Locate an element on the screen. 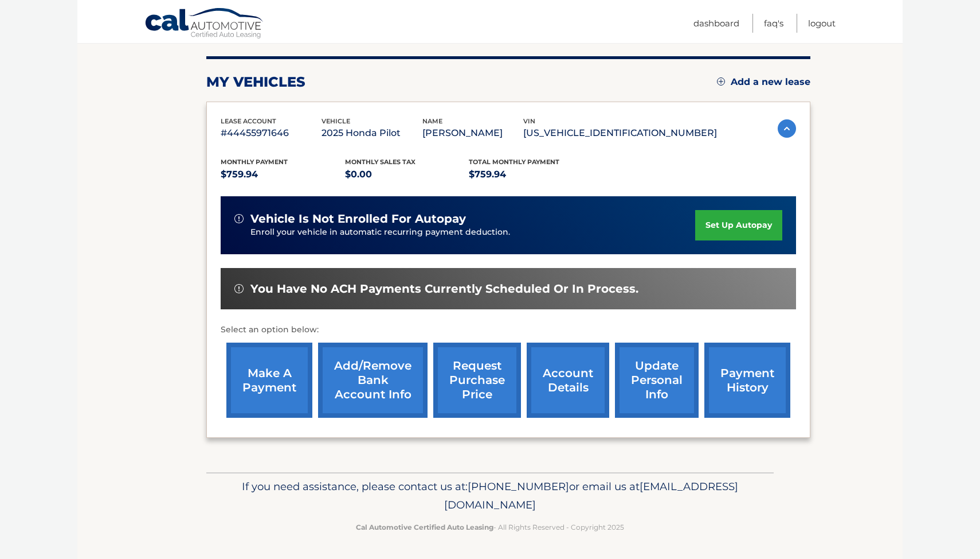  span: name is located at coordinates (432, 121).